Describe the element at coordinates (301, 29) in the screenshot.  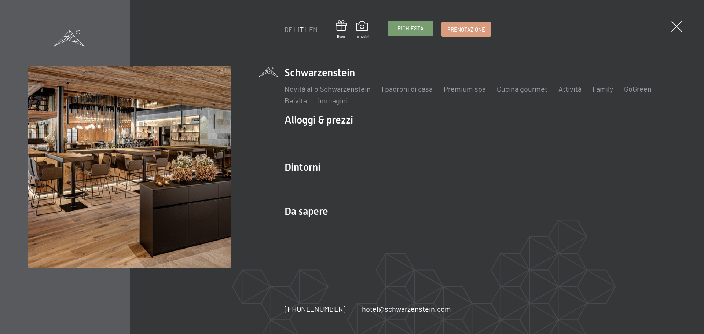
I see `a: IT` at that location.